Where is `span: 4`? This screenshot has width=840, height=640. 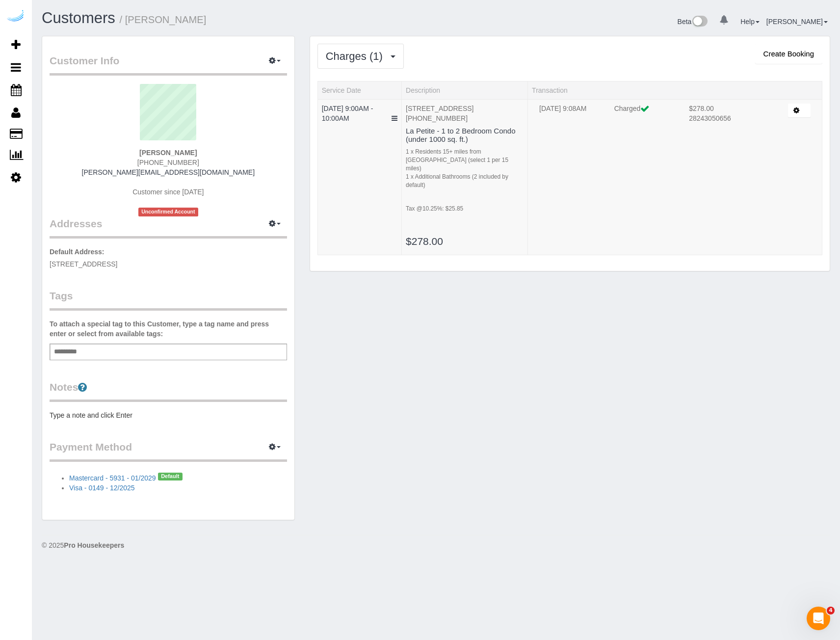
span: 4 is located at coordinates (831, 611).